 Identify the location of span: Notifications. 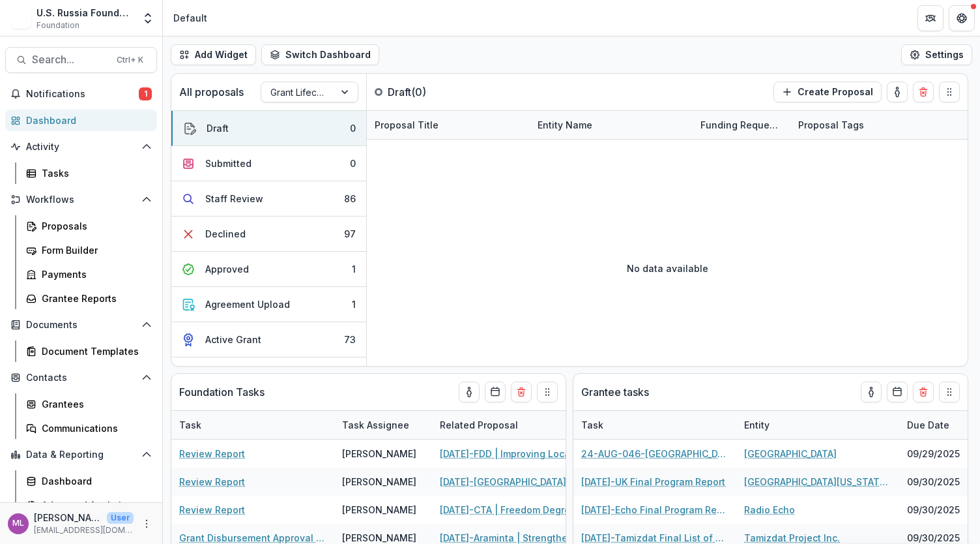
(82, 94).